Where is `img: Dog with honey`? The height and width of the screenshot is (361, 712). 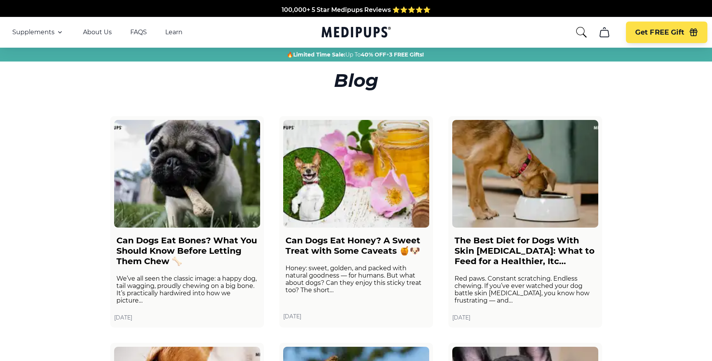
img: Dog with honey is located at coordinates (356, 174).